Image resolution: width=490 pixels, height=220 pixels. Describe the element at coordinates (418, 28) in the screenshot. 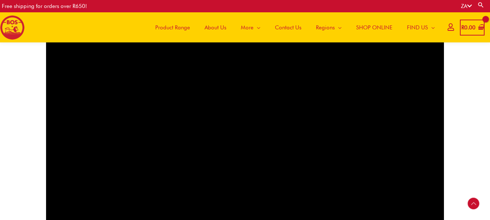

I see `span: FIND US` at that location.